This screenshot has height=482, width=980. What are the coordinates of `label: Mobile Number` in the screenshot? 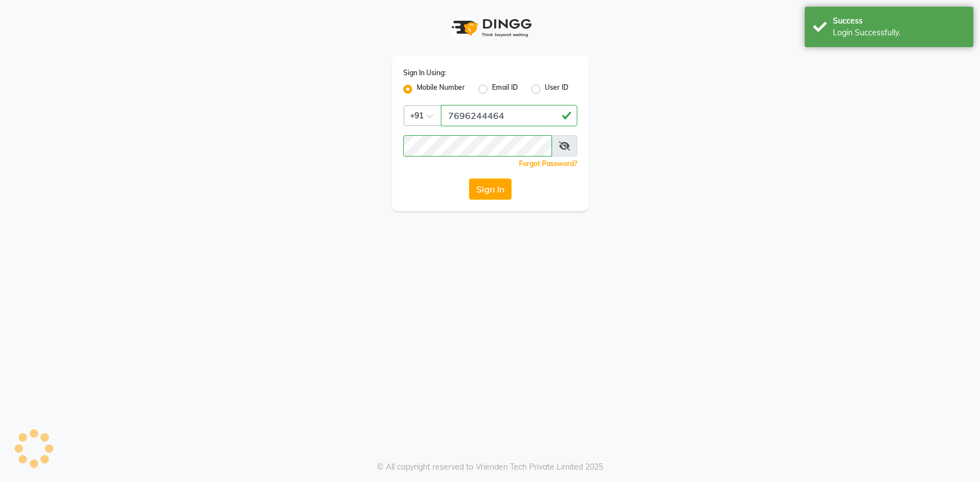 It's located at (441, 89).